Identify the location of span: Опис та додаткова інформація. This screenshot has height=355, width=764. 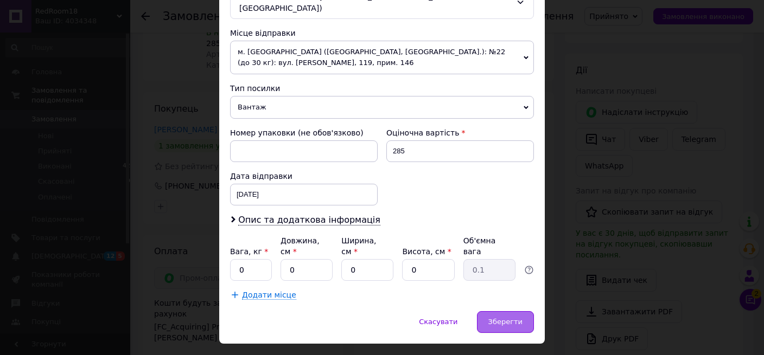
(309, 220).